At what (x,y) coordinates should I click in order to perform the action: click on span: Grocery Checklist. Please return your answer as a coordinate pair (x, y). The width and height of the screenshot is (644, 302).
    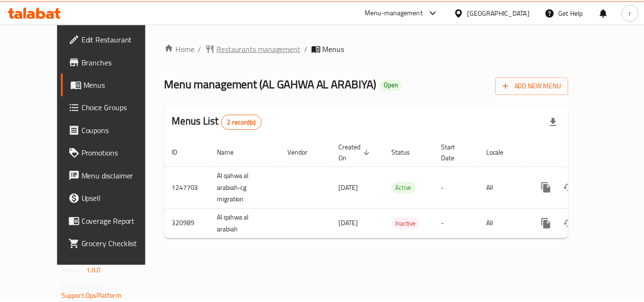
    Looking at the image, I should click on (121, 244).